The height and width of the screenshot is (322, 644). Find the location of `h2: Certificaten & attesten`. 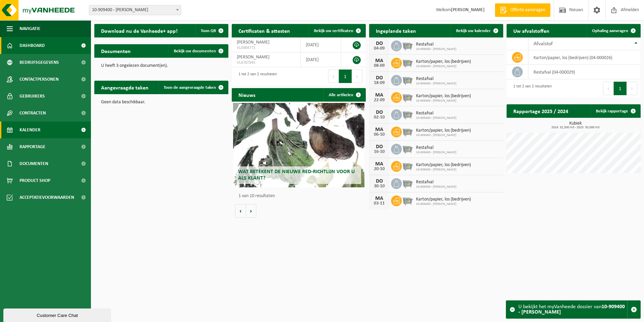

h2: Certificaten & attesten is located at coordinates (264, 30).